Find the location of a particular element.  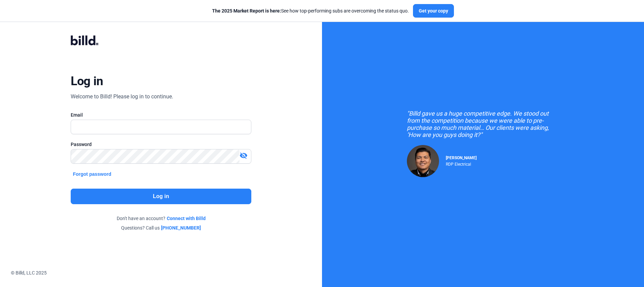

div: Log in is located at coordinates (87, 81).